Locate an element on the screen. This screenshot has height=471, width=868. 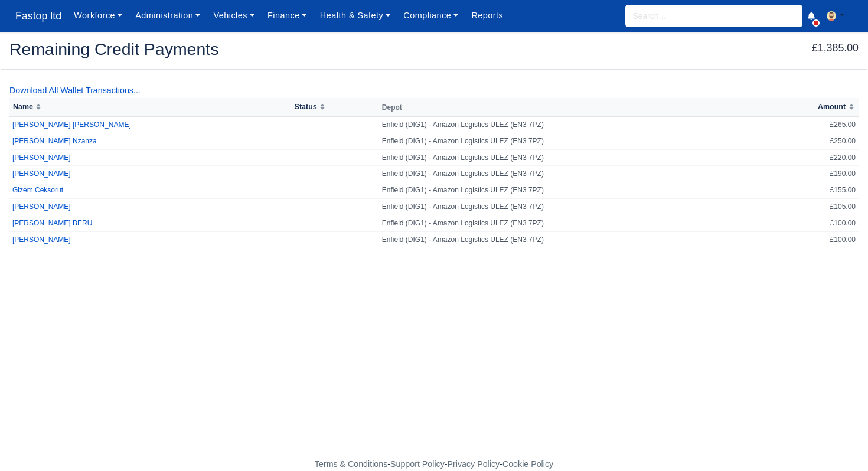
input: Search... is located at coordinates (714, 16).